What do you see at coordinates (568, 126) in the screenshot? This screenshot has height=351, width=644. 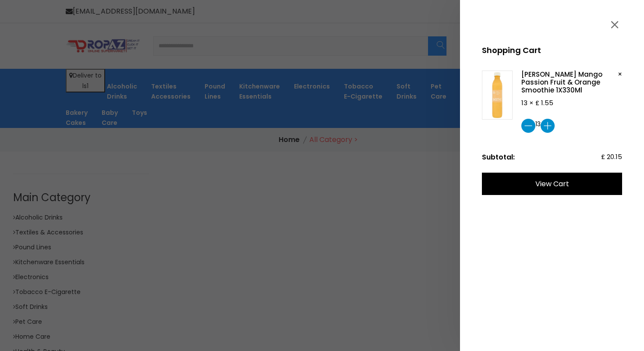 I see `div: 13` at bounding box center [568, 126].